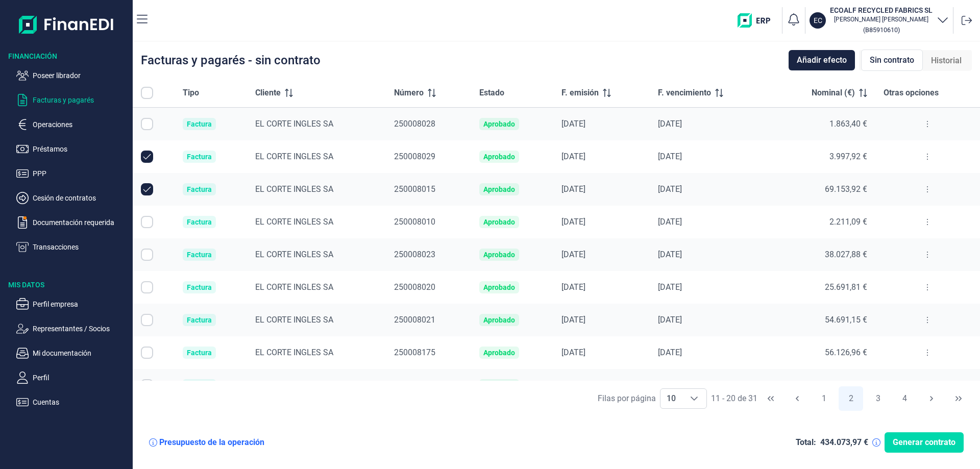  I want to click on p: Poseer librador, so click(80, 76).